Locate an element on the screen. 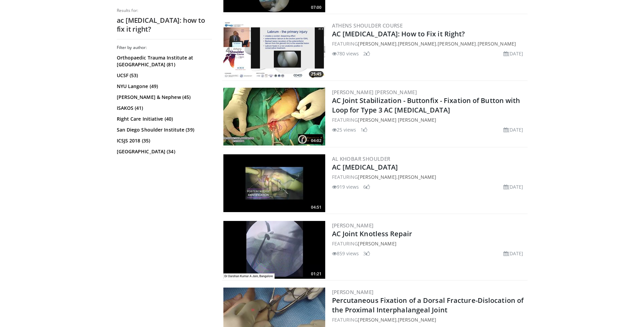 This screenshot has width=644, height=327. li: 2 is located at coordinates (367, 53).